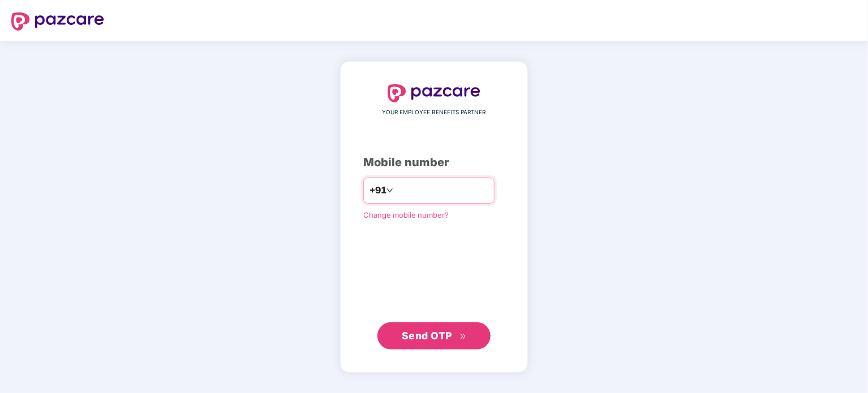 The image size is (868, 393). Describe the element at coordinates (434, 336) in the screenshot. I see `button: Send OTPdouble-right` at that location.